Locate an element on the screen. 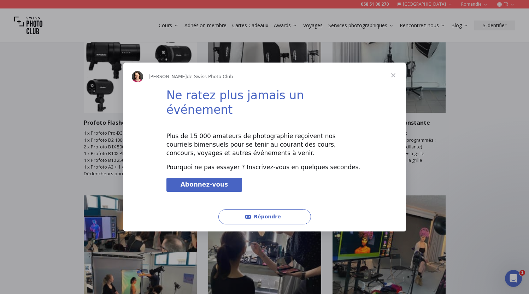 The width and height of the screenshot is (529, 294). img: Profile image for Joan is located at coordinates (138, 77).